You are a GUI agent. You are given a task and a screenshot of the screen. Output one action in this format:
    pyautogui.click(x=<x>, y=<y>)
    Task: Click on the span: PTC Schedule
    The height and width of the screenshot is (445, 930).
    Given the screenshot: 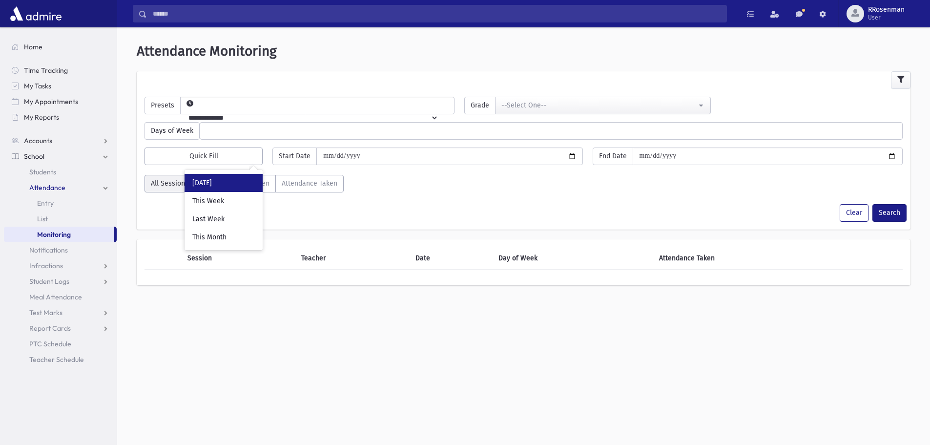 What is the action you would take?
    pyautogui.click(x=50, y=344)
    